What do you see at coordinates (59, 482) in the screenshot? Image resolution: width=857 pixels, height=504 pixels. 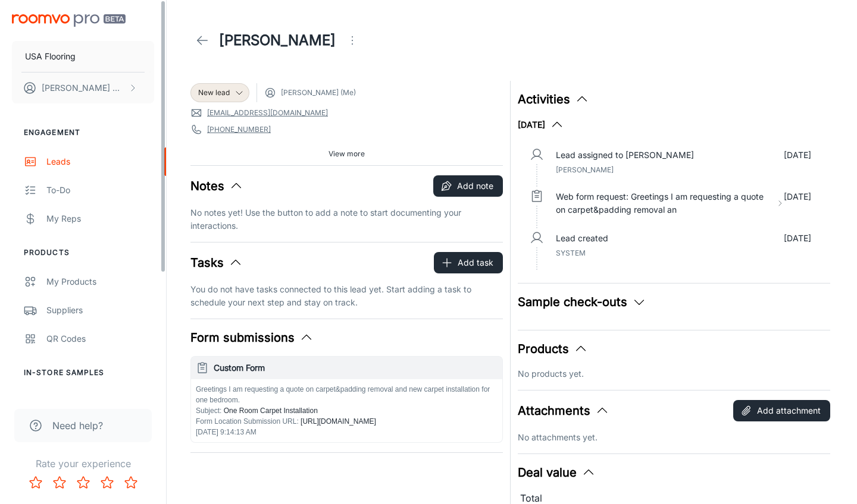 I see `button: Rate 2 star` at bounding box center [59, 482].